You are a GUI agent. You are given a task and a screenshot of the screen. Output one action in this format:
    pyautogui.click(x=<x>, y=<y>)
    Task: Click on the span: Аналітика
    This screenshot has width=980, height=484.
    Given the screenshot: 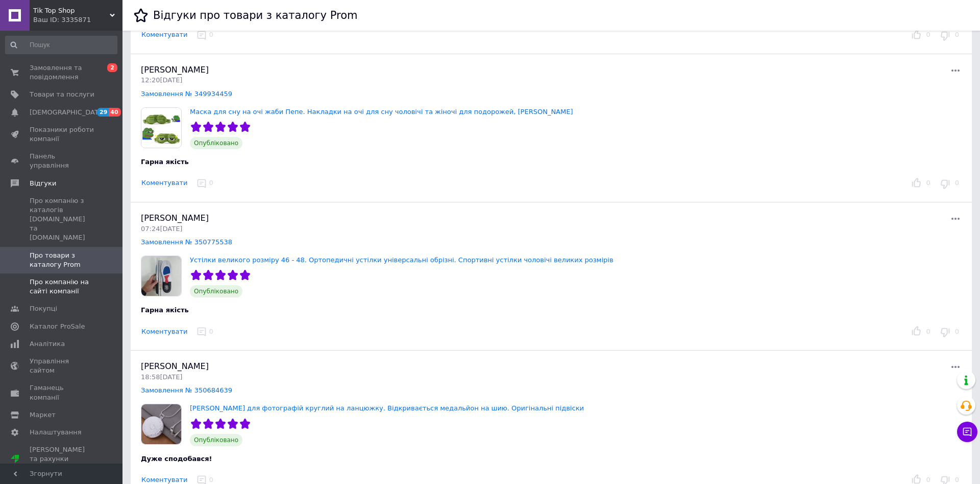 What is the action you would take?
    pyautogui.click(x=47, y=344)
    